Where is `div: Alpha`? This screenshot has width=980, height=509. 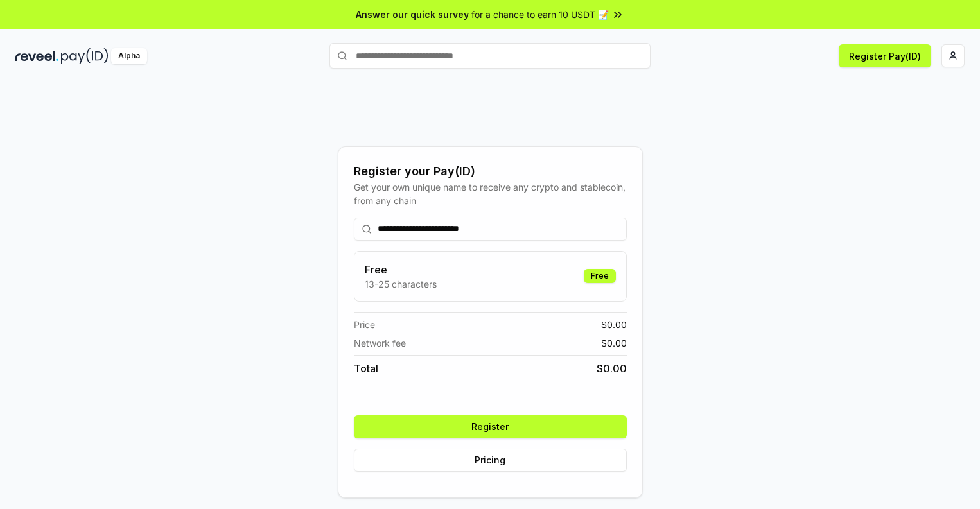
div: Alpha is located at coordinates (129, 56).